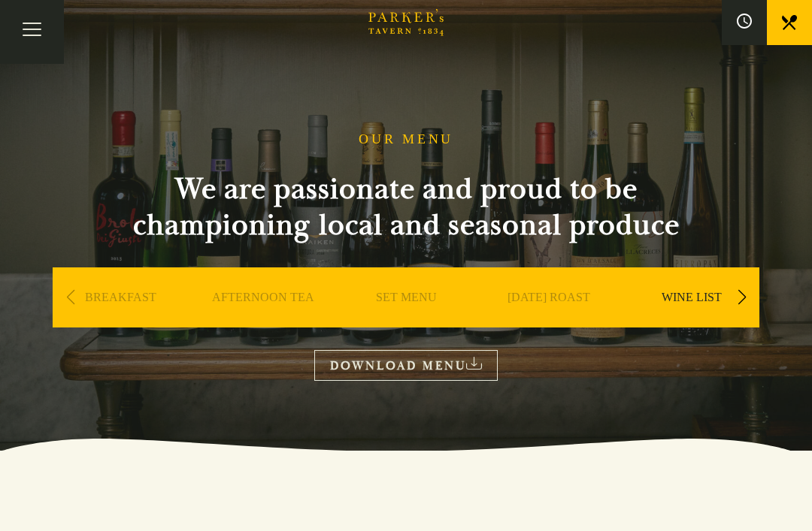 This screenshot has height=531, width=812. Describe the element at coordinates (263, 320) in the screenshot. I see `div: 2 / 9` at that location.